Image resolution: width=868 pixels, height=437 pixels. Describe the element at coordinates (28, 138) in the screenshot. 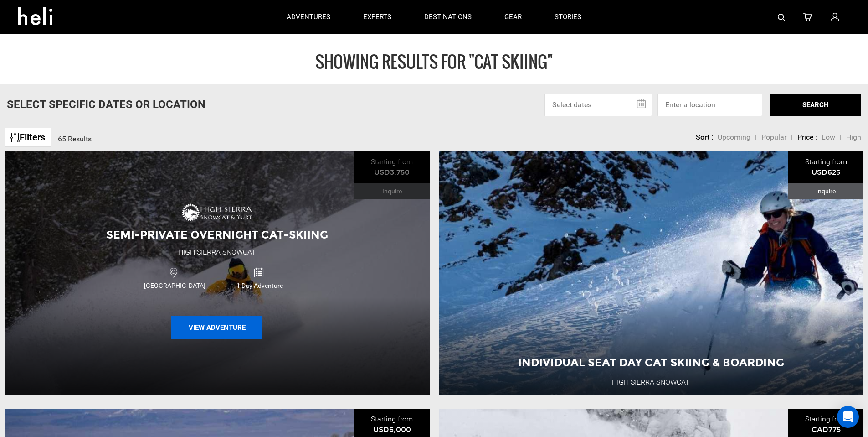

I see `a: Filters` at that location.